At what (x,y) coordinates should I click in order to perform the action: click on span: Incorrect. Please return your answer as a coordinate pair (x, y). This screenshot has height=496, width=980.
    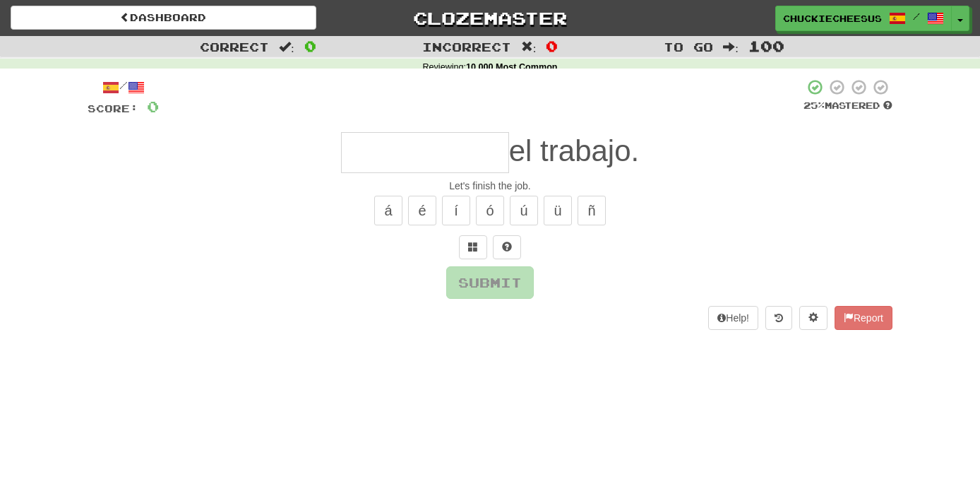
    Looking at the image, I should click on (466, 47).